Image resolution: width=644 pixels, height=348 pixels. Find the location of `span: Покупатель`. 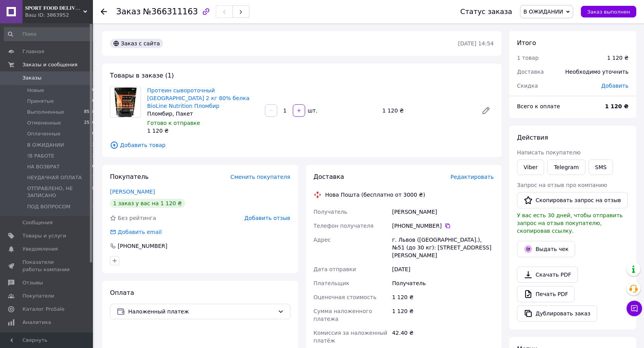

span: Покупатель is located at coordinates (129, 177).